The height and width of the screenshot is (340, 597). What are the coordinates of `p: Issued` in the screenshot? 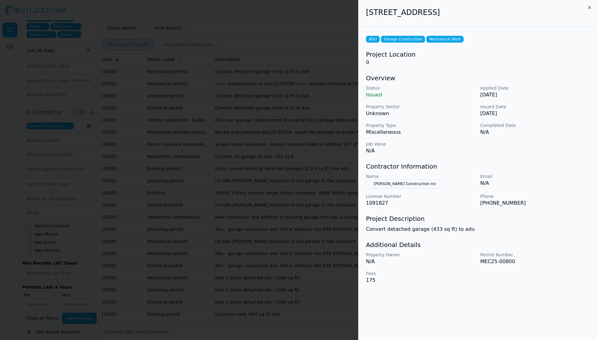 It's located at (421, 95).